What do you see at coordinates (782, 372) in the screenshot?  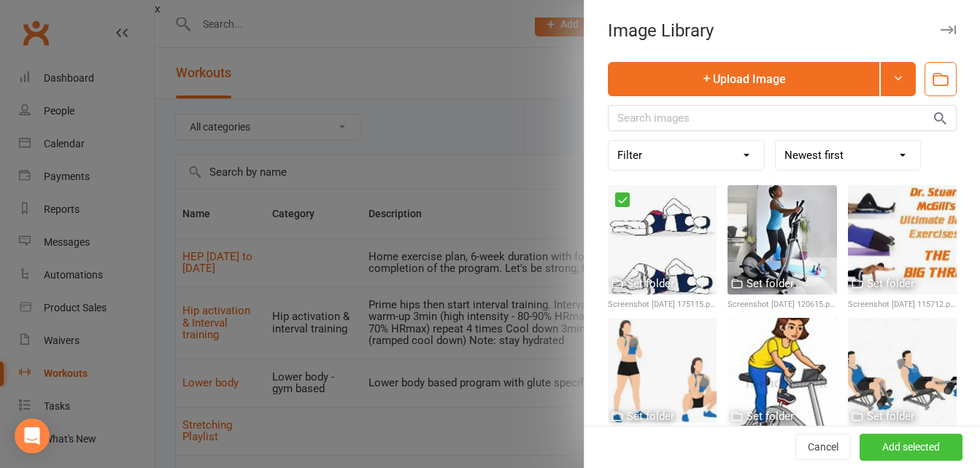 I see `img: Screenshot 2025-08-14 114734.png` at bounding box center [782, 372].